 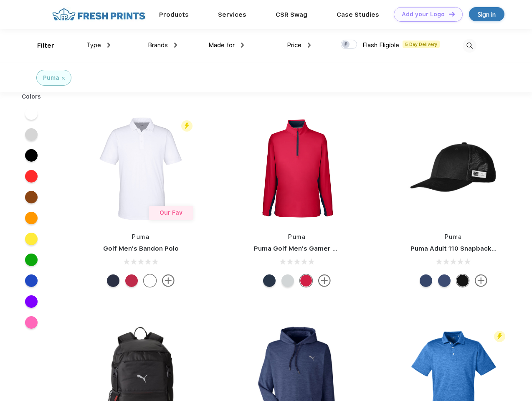 I want to click on span: Price, so click(x=294, y=45).